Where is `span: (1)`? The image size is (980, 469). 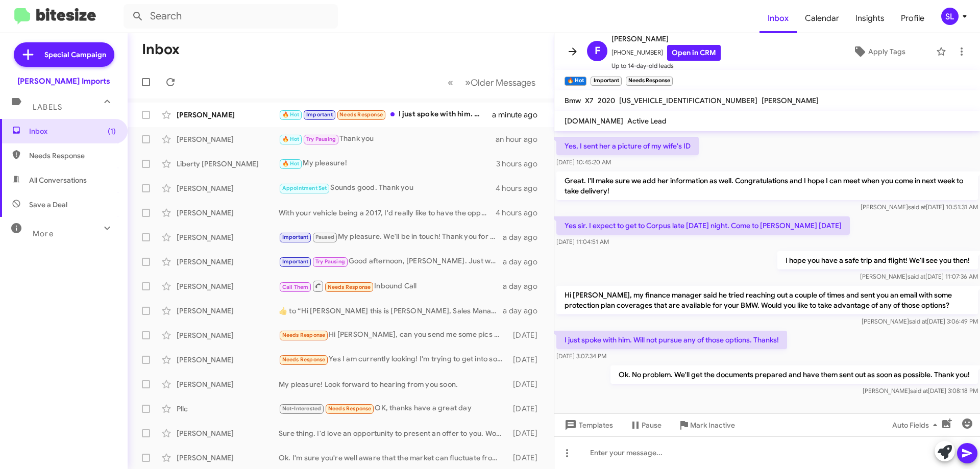 span: (1) is located at coordinates (112, 131).